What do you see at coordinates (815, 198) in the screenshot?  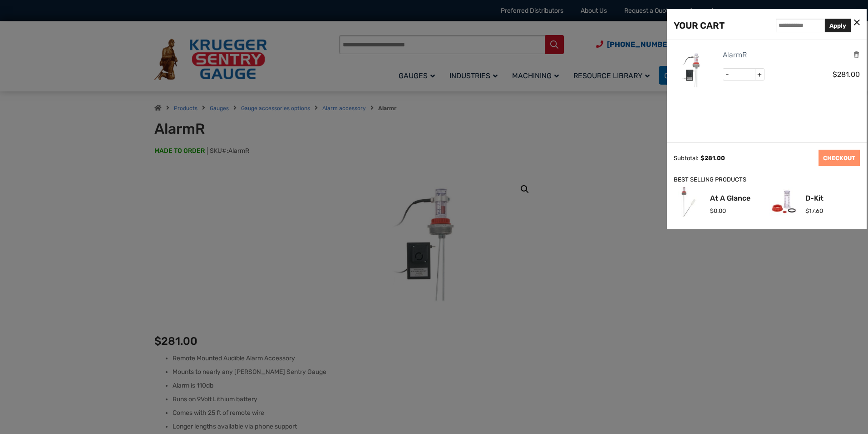 I see `a: D-Kit` at bounding box center [815, 198].